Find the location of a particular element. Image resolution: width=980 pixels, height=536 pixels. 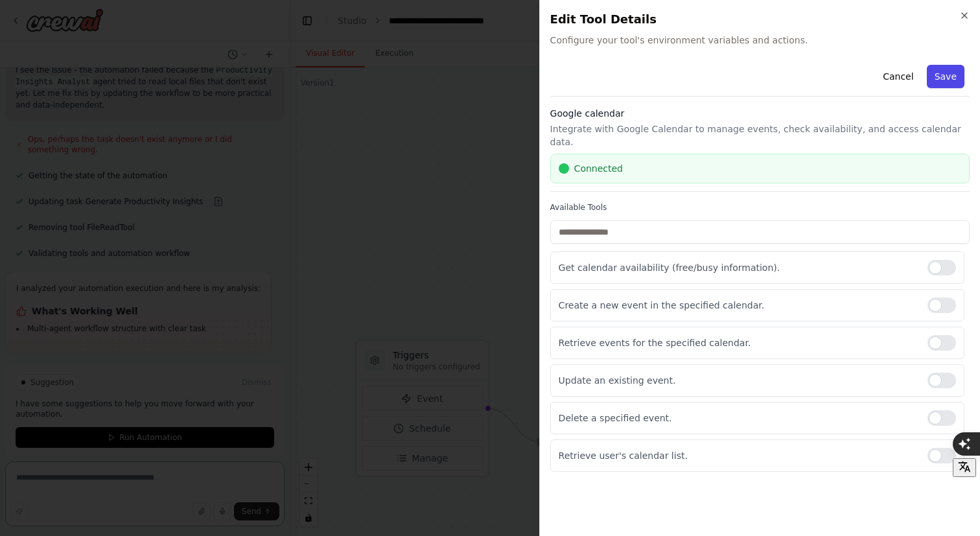

h2: Edit Tool Details is located at coordinates (760, 19).